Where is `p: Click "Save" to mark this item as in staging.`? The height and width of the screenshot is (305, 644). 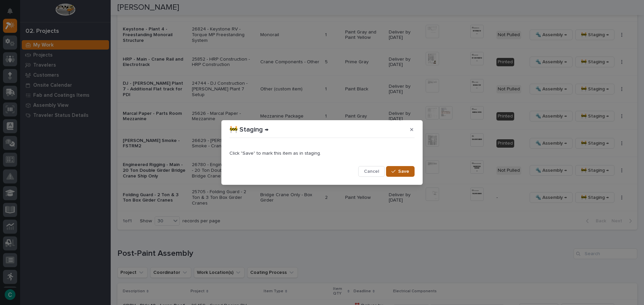 p: Click "Save" to mark this item as in staging. is located at coordinates (322, 153).